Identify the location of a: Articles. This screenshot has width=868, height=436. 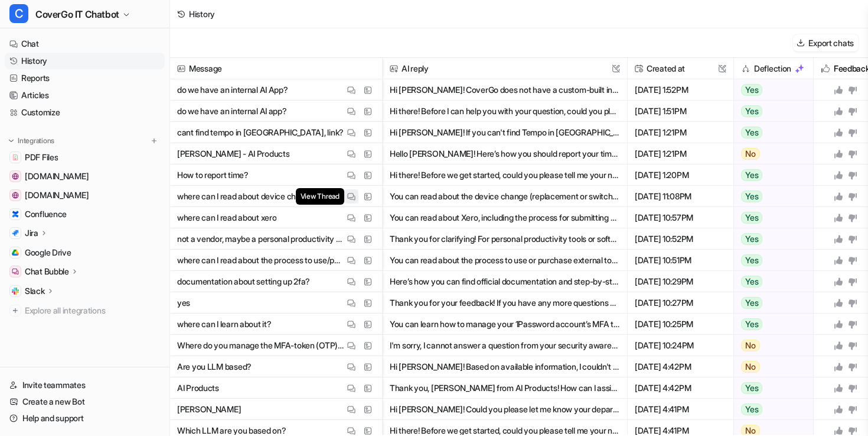
(84, 95).